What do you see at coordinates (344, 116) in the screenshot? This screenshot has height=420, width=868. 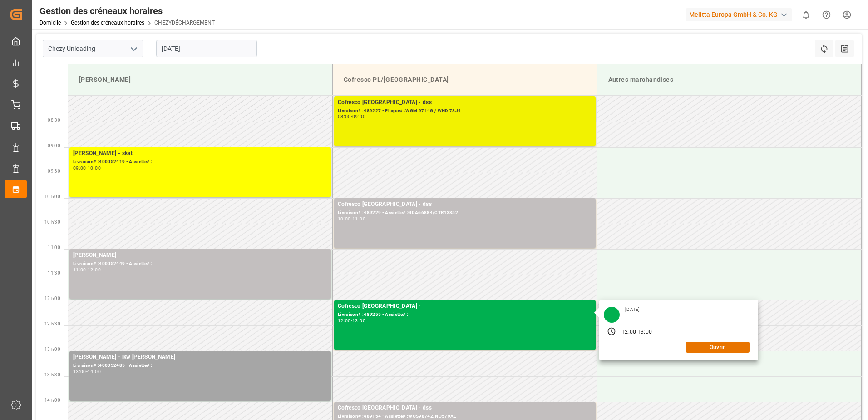 I see `div: 08:00` at bounding box center [344, 116].